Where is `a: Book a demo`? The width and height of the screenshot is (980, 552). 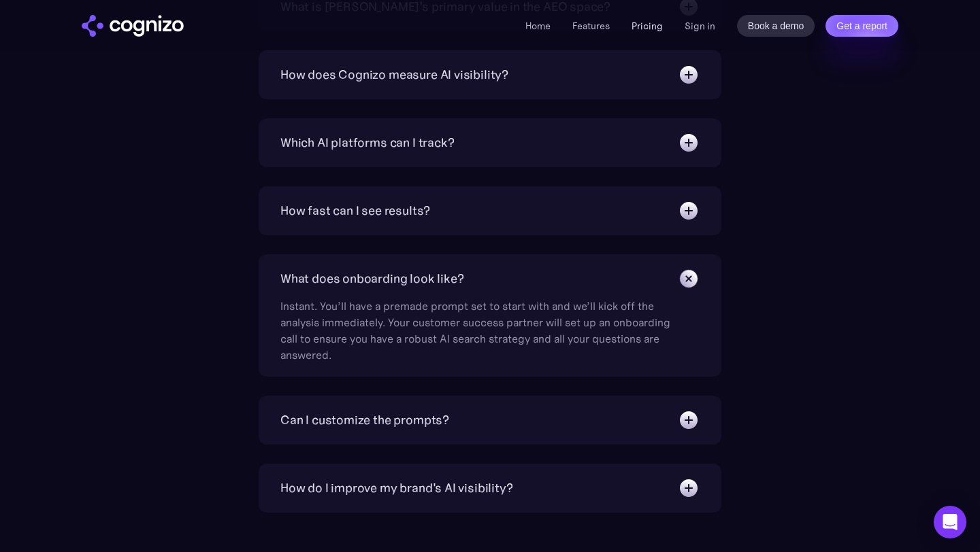 a: Book a demo is located at coordinates (776, 26).